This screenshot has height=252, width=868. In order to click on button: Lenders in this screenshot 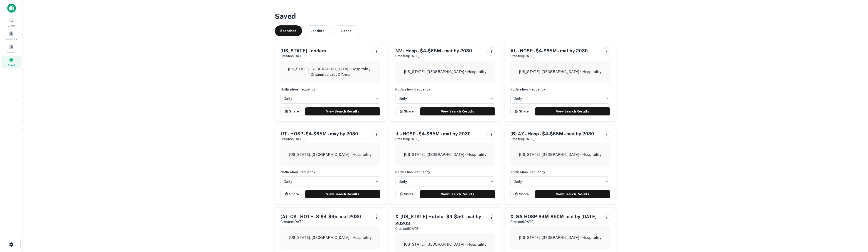, I will do `click(317, 31)`.